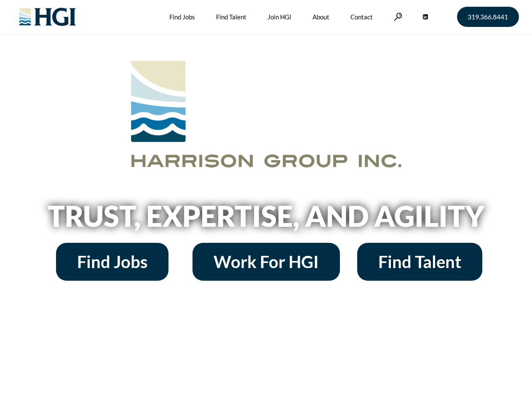 This screenshot has width=532, height=404. What do you see at coordinates (266, 262) in the screenshot?
I see `span: Work For HGI` at bounding box center [266, 262].